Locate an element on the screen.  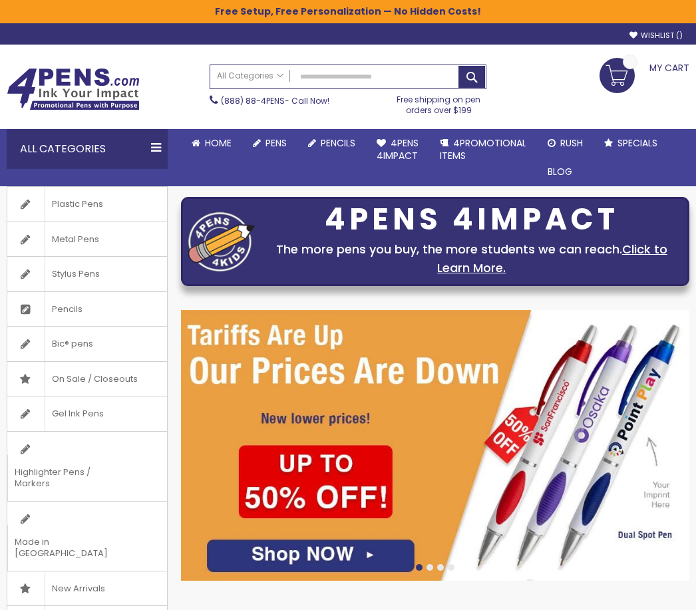
span: Rush is located at coordinates (572, 143).